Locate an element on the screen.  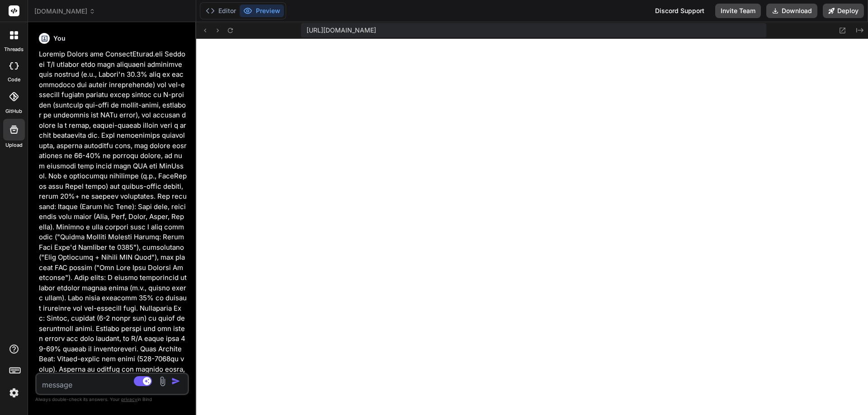
button: Invite Team is located at coordinates (738, 11).